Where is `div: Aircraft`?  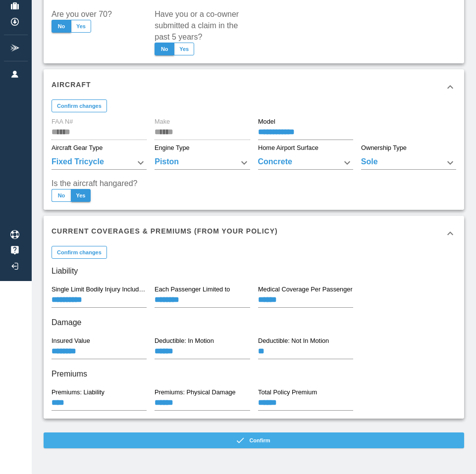
div: Aircraft is located at coordinates (254, 87).